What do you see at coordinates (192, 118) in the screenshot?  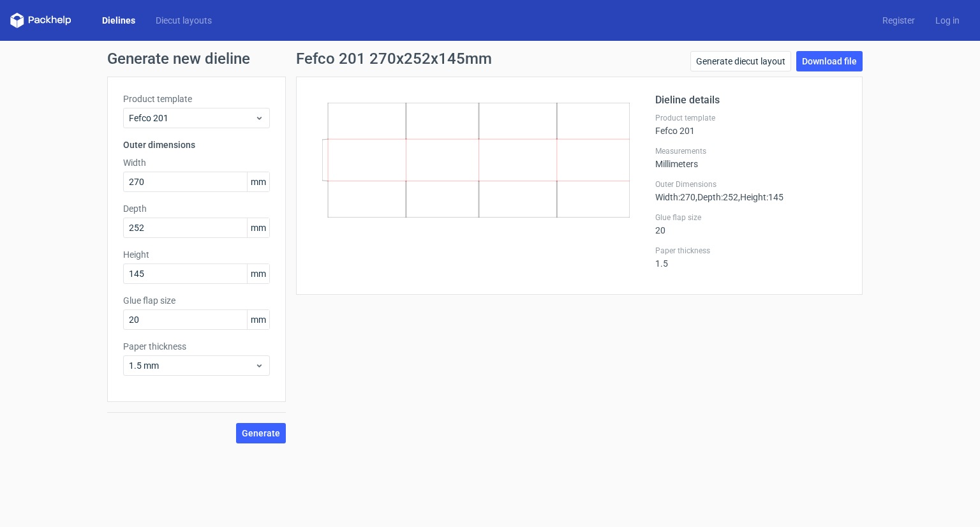 I see `span: Fefco 201` at bounding box center [192, 118].